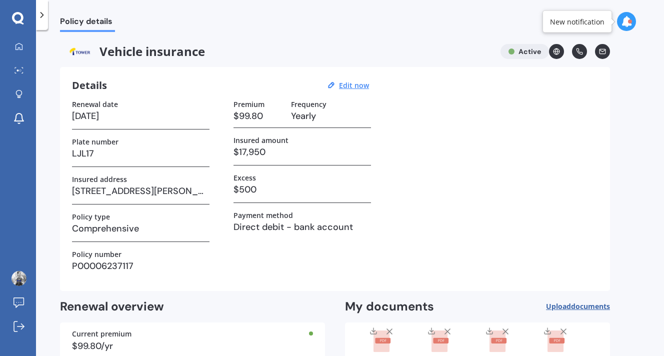 This screenshot has height=356, width=664. I want to click on h3: $500, so click(302, 189).